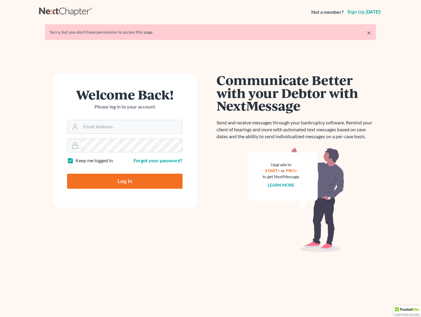  What do you see at coordinates (125, 94) in the screenshot?
I see `h1: Welcome Back!` at bounding box center [125, 94].